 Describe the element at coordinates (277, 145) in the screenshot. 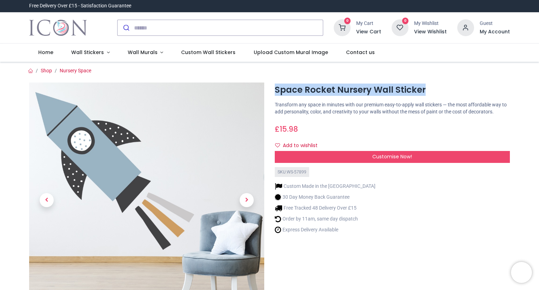

I see `i: Add to wishlist` at that location.